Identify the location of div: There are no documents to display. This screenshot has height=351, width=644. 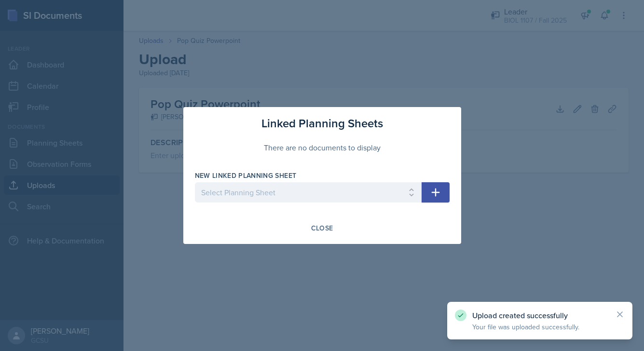
(322, 148).